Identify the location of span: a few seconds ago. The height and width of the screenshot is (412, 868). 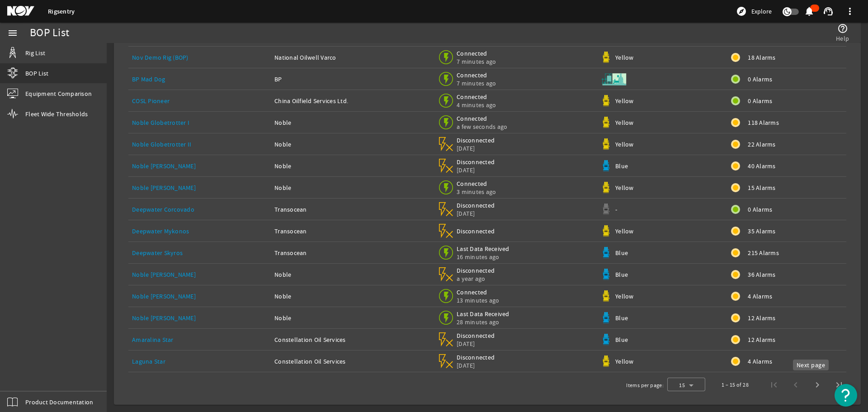
(482, 127).